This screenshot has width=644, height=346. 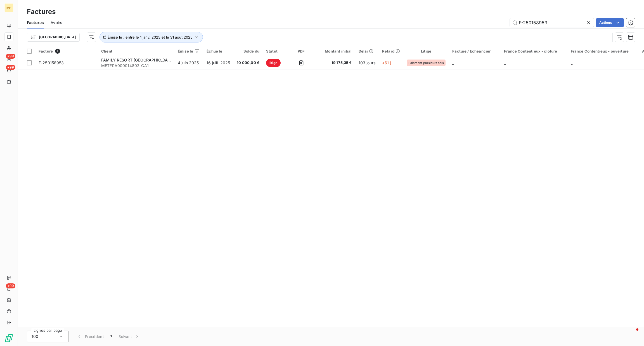 I want to click on div: Montant initial, so click(x=334, y=51).